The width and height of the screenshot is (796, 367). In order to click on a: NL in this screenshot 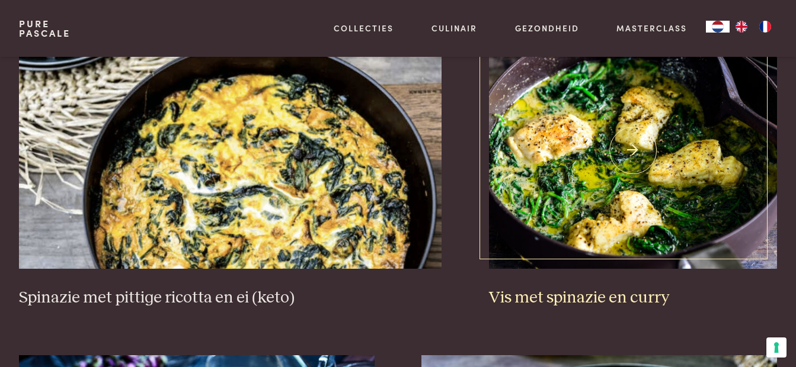, I will do `click(717, 27)`.